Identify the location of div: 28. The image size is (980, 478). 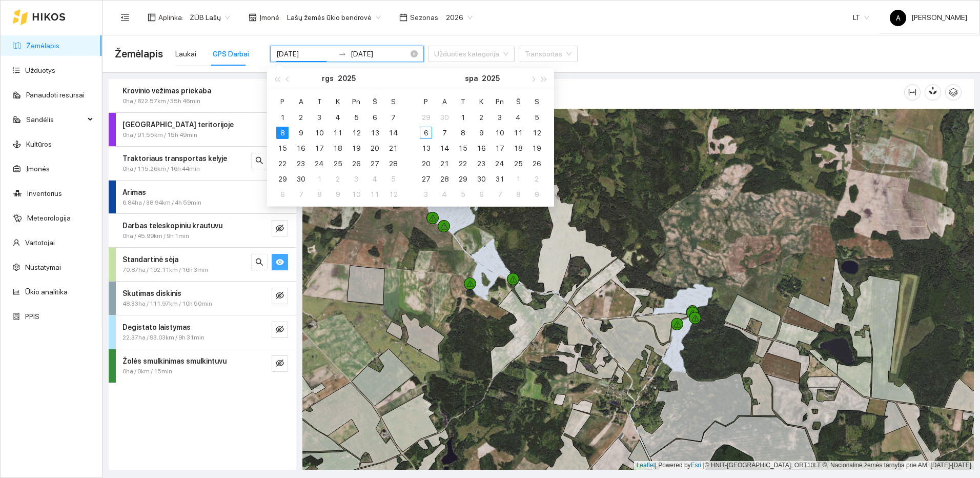
(444, 179).